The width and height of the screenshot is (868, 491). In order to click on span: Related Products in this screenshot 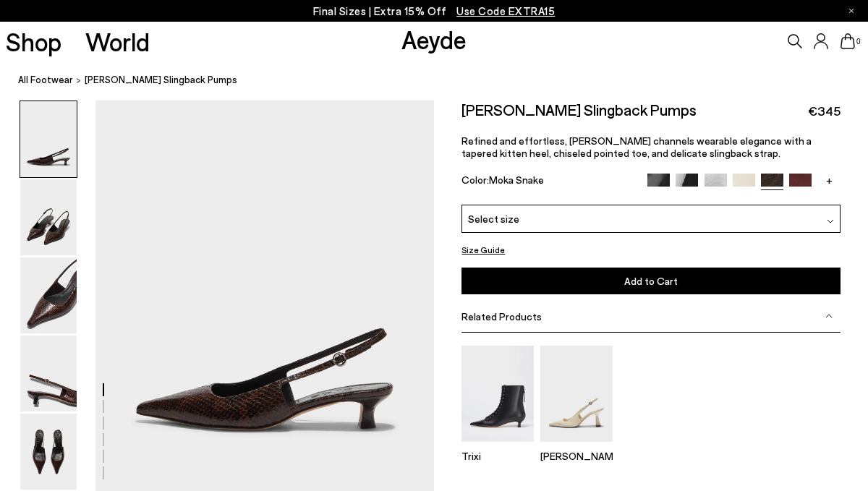, I will do `click(501, 316)`.